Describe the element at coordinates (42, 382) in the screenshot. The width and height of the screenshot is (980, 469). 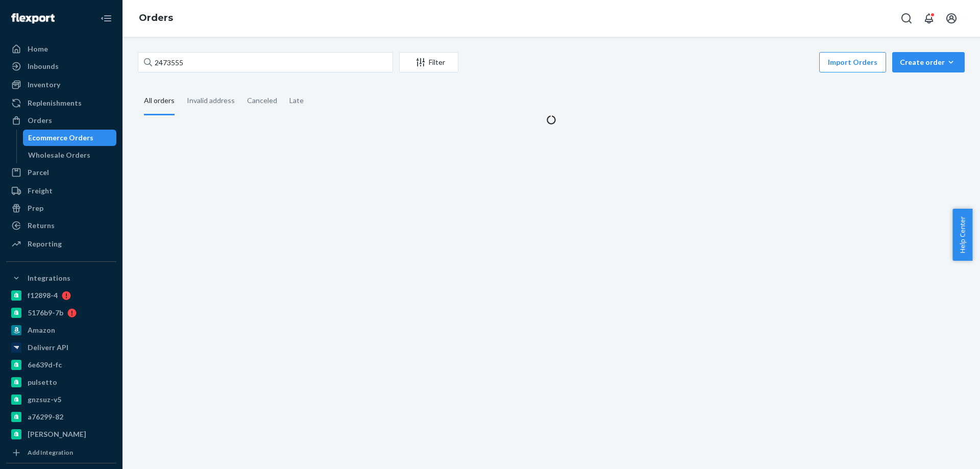
I see `div: pulsetto` at that location.